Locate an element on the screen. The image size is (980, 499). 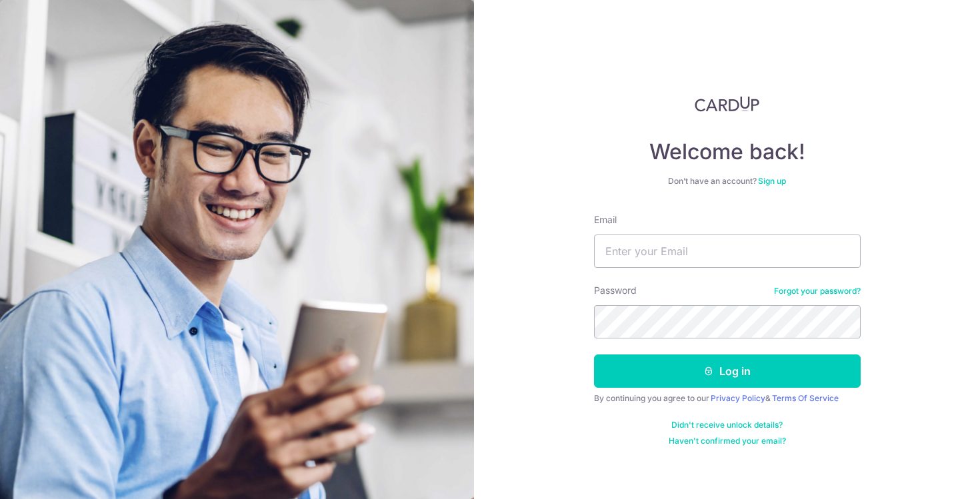
div: By continuing you agree to our & is located at coordinates (727, 398).